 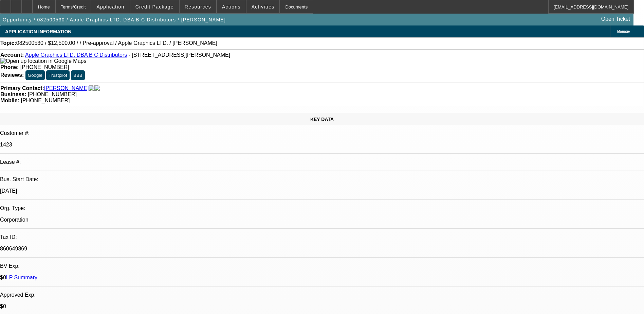 What do you see at coordinates (231, 7) in the screenshot?
I see `button: Actions` at bounding box center [231, 7].